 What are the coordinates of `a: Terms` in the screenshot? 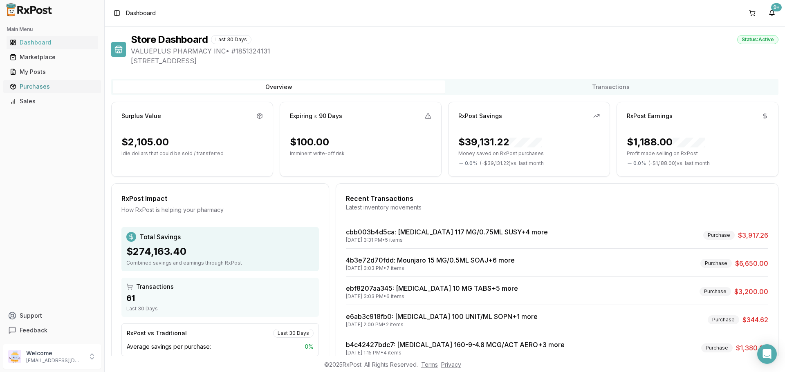 It's located at (429, 365).